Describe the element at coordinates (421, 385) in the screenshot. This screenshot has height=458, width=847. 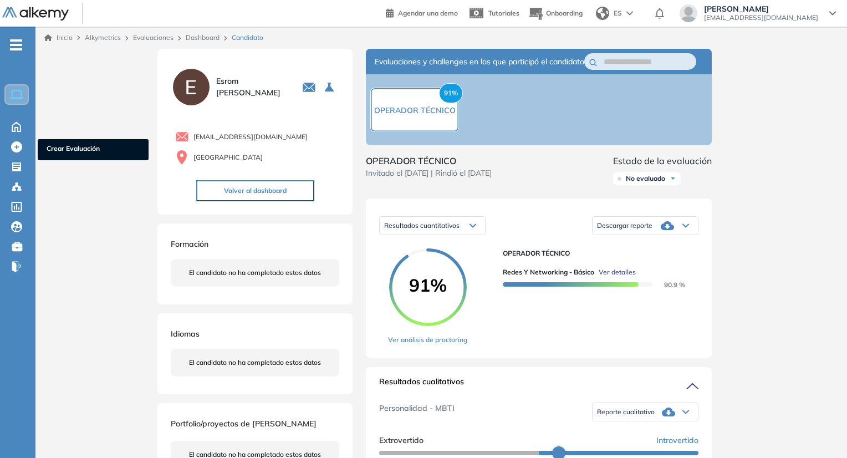
I see `span: Resultados cualitativos` at that location.